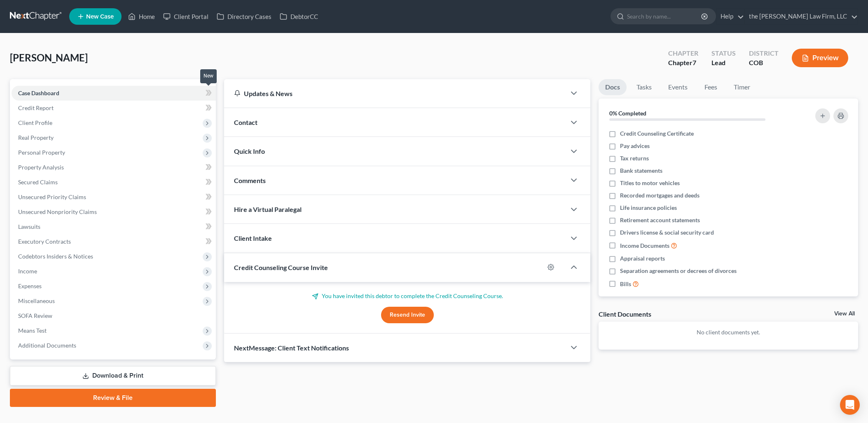 This screenshot has width=868, height=423. I want to click on a: Home, so click(142, 17).